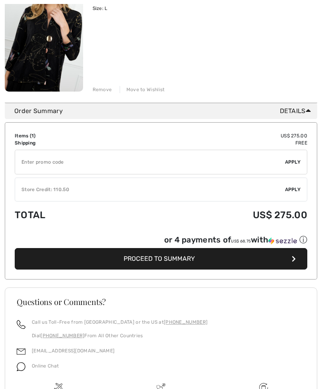 The image size is (322, 389). What do you see at coordinates (102, 90) in the screenshot?
I see `div: Remove` at bounding box center [102, 90].